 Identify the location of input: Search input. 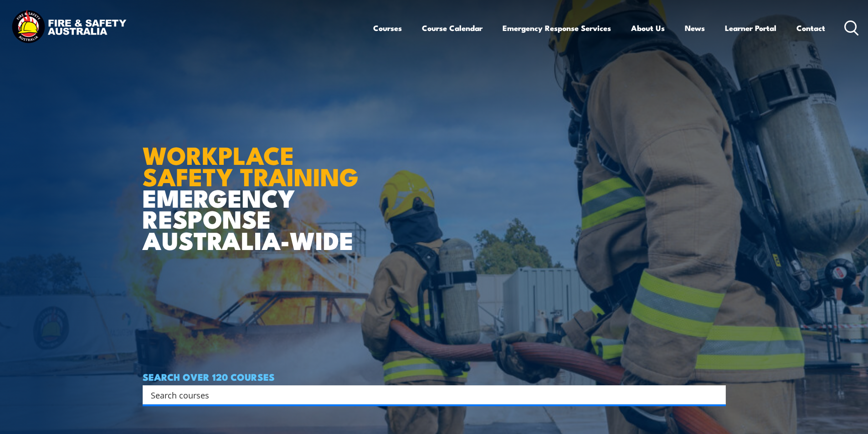
(428, 395).